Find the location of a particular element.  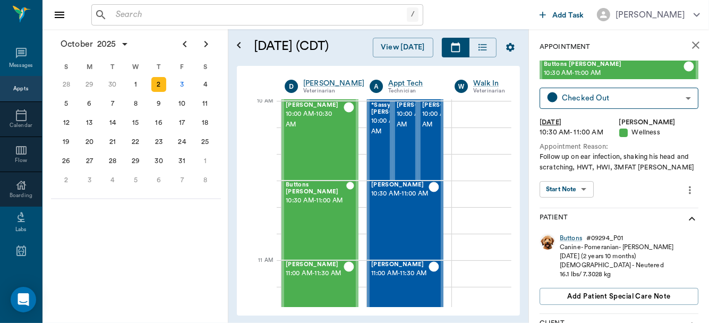

div: Monday, October 27, 2025 is located at coordinates (89, 161).